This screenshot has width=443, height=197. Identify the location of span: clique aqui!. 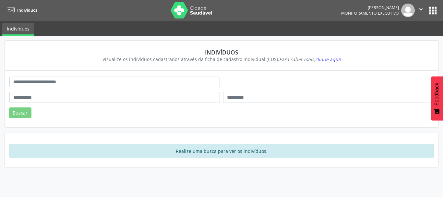
(328, 59).